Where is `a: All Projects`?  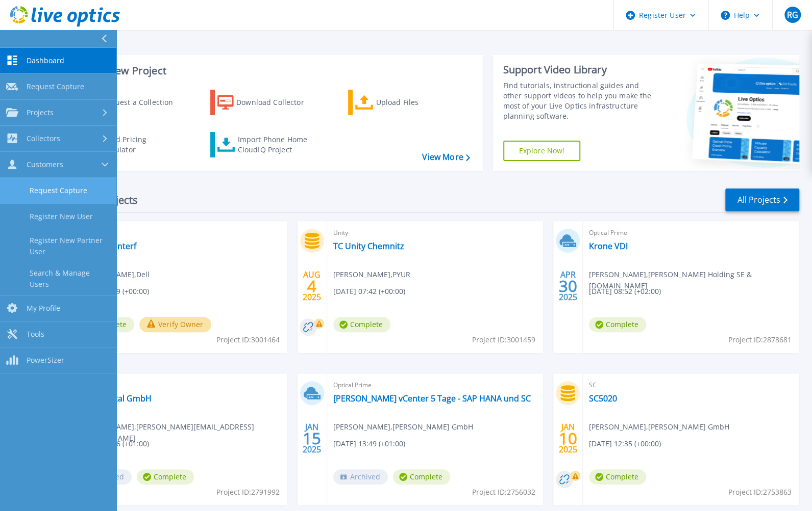 a: All Projects is located at coordinates (762, 200).